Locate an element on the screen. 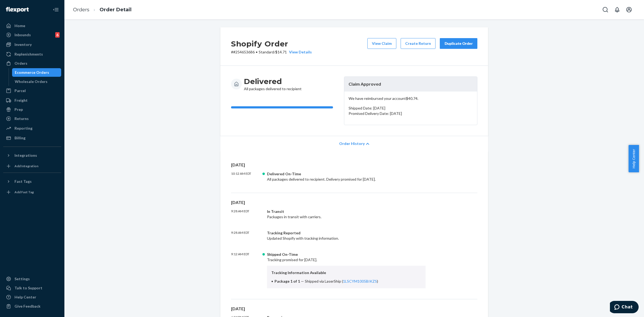  button: Open account menu is located at coordinates (629, 10).